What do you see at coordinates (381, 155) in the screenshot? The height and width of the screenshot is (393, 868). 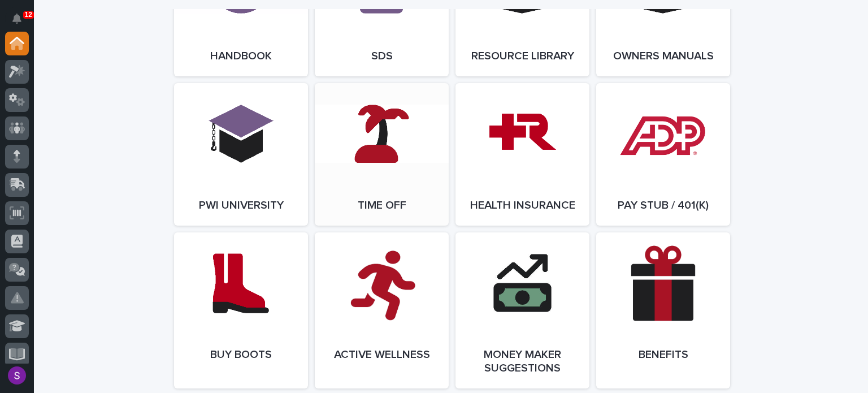 I see `a: Time Off` at bounding box center [381, 155].